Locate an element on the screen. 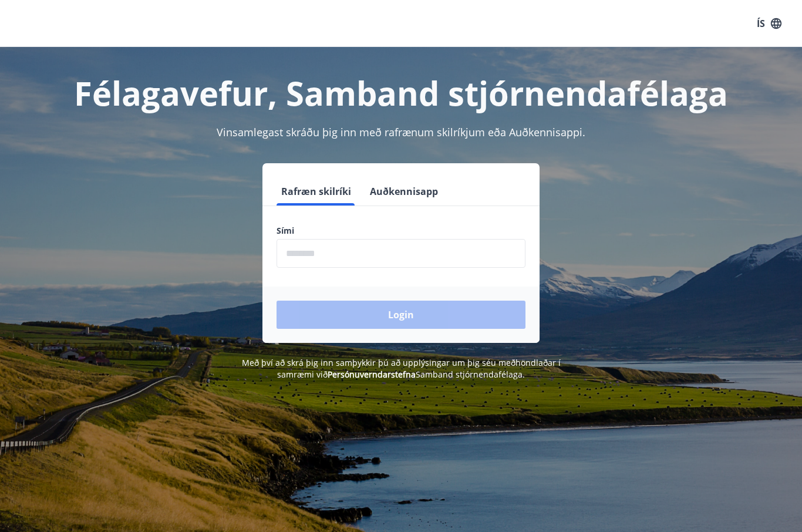 The width and height of the screenshot is (802, 532). a: Persónuverndarstefna is located at coordinates (372, 374).